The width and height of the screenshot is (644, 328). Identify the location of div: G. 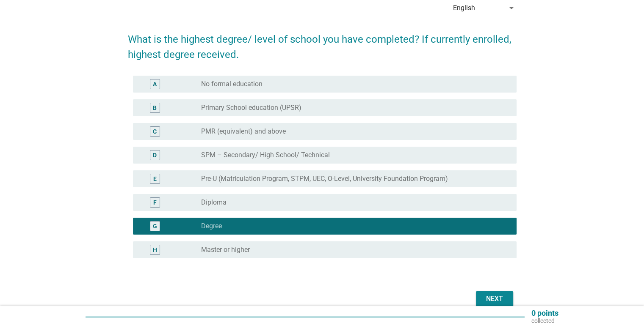
(155, 226).